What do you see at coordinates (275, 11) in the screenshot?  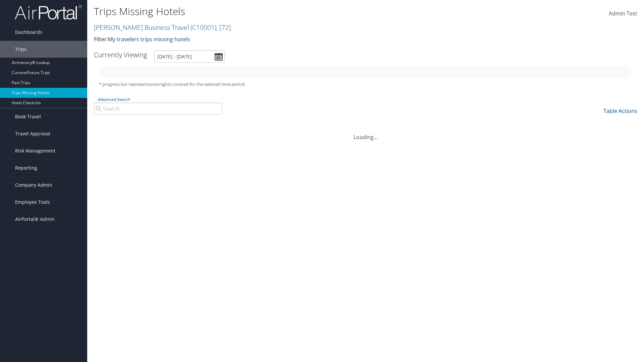 I see `h1: Trips Missing Hotels` at bounding box center [275, 11].